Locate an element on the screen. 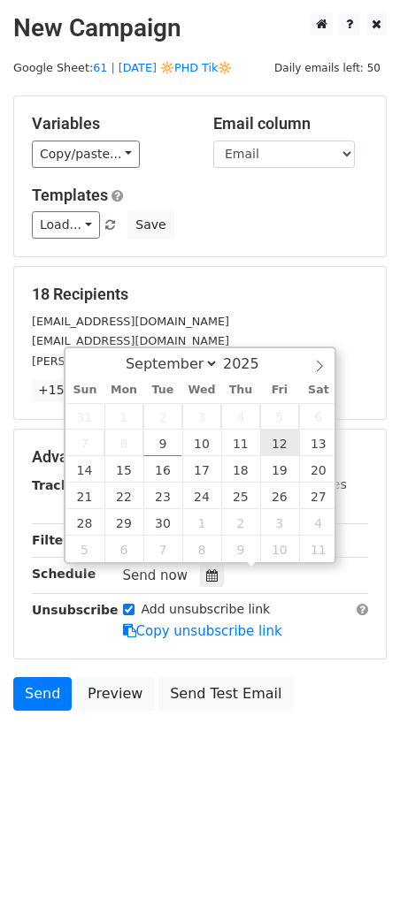 The width and height of the screenshot is (400, 906). strong: Unsubscribe is located at coordinates (75, 610).